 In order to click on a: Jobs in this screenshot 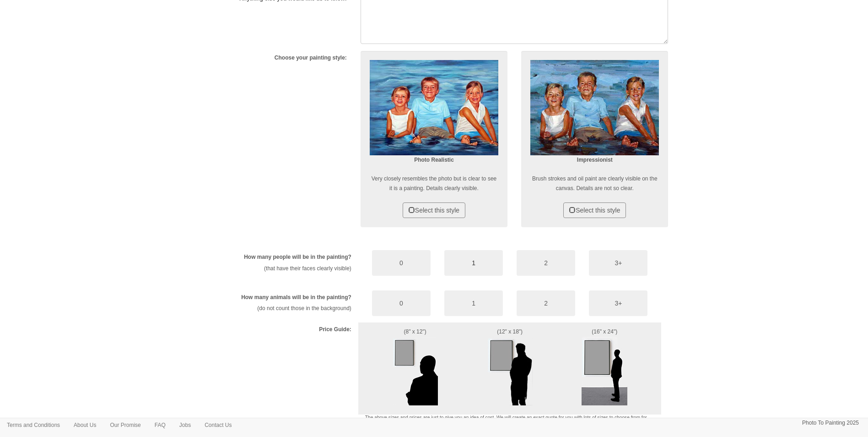, I will do `click(185, 425)`.